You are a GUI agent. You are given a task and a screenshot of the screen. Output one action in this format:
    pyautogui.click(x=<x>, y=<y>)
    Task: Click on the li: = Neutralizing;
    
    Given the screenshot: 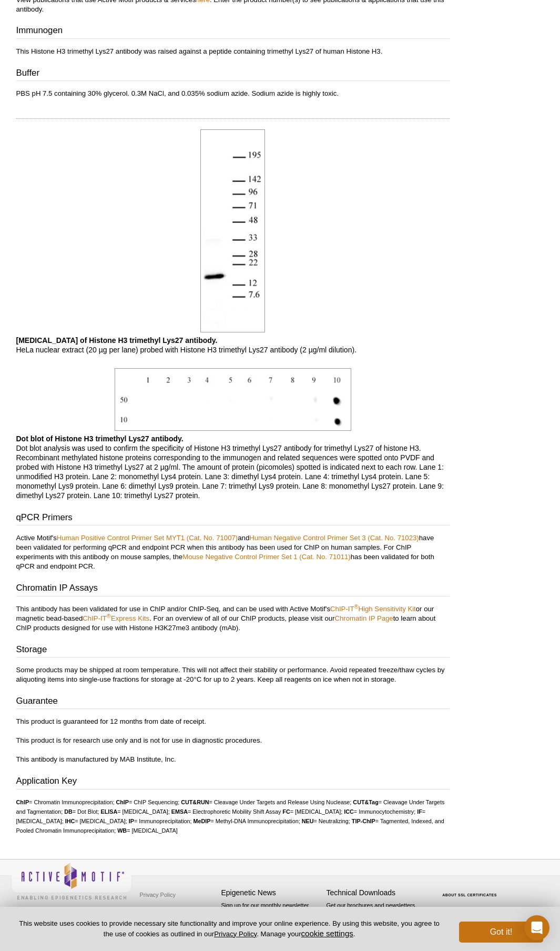 What is the action you would take?
    pyautogui.click(x=326, y=821)
    